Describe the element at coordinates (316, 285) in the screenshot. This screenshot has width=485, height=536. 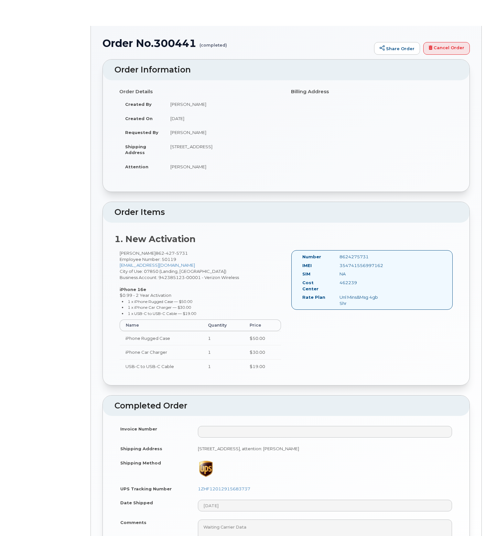
I see `label: Cost Center` at that location.